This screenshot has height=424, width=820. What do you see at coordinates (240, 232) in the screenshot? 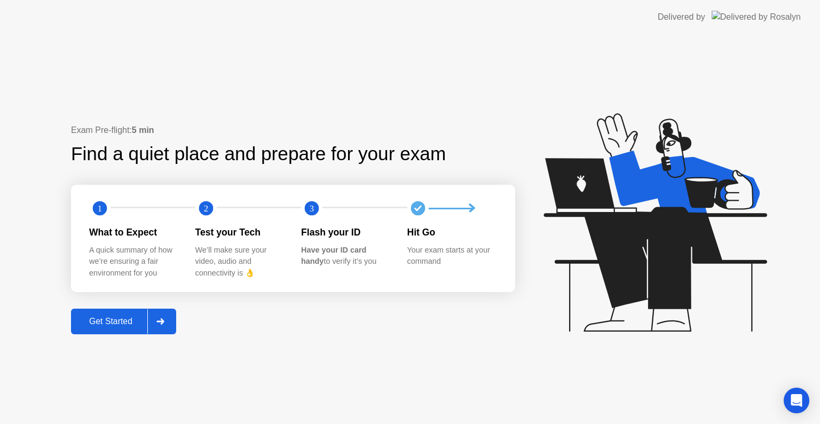
I see `div: Test your Tech` at bounding box center [240, 232].